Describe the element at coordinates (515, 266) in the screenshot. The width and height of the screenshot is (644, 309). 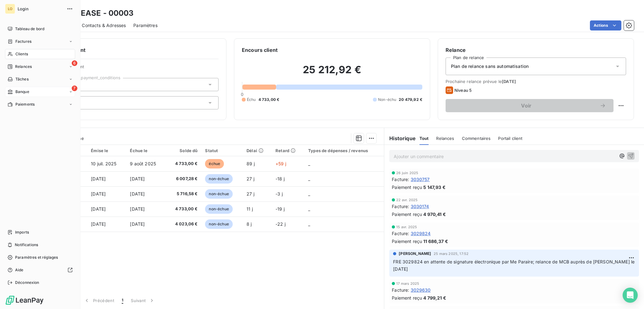
I see `span: FRE 3029824 en attente de signature électronique par Me Paraire; relance de MCB auprès de [PERSON...` at that location.